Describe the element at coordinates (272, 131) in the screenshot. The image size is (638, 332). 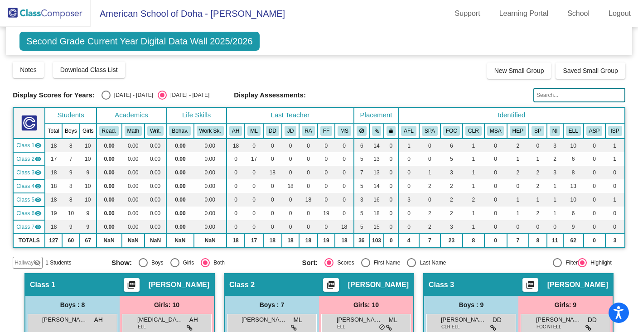
I see `button: DD` at that location.